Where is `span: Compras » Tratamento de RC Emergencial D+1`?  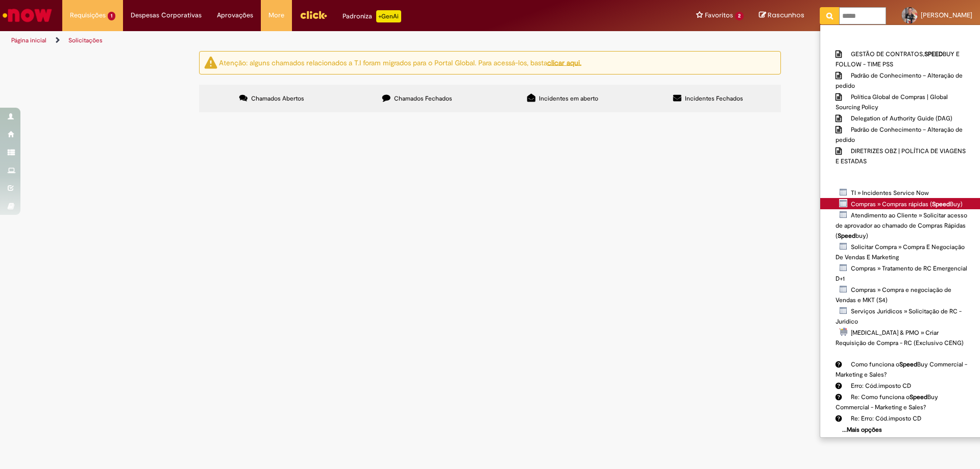
span: Compras » Tratamento de RC Emergencial D+1 is located at coordinates (902, 273).